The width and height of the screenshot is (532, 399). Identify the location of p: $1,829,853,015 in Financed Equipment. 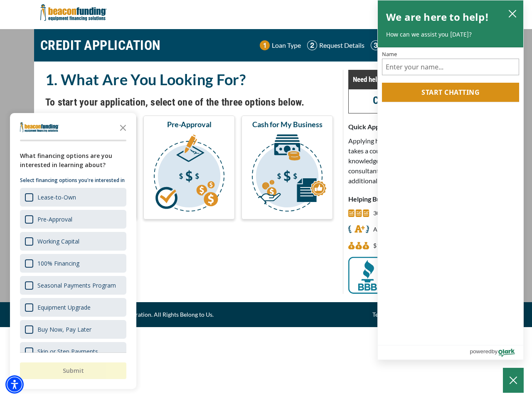
(413, 246).